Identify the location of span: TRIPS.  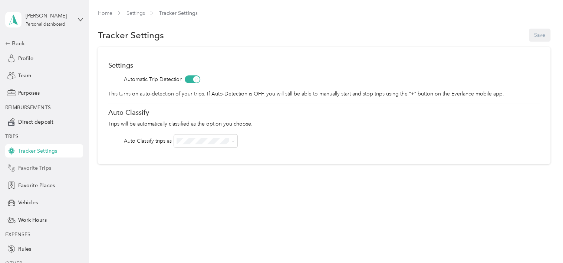
(12, 136).